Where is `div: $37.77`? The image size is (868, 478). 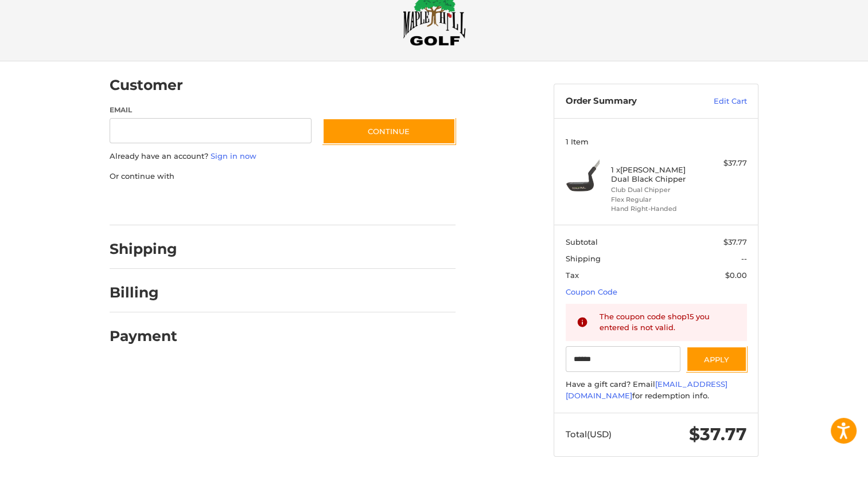 div: $37.77 is located at coordinates (724, 163).